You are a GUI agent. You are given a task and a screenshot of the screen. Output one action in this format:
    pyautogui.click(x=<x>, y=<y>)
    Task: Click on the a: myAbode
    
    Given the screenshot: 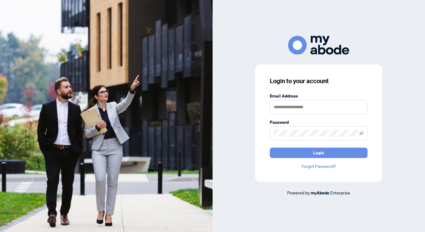 What is the action you would take?
    pyautogui.click(x=320, y=193)
    